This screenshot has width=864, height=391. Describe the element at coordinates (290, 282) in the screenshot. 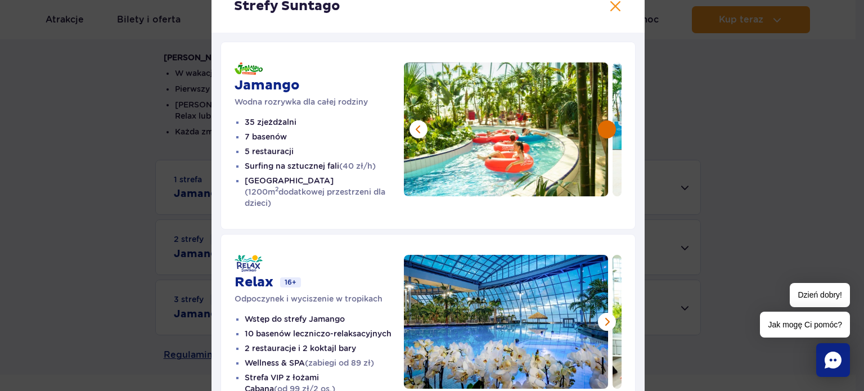

I see `span: 16+` at that location.